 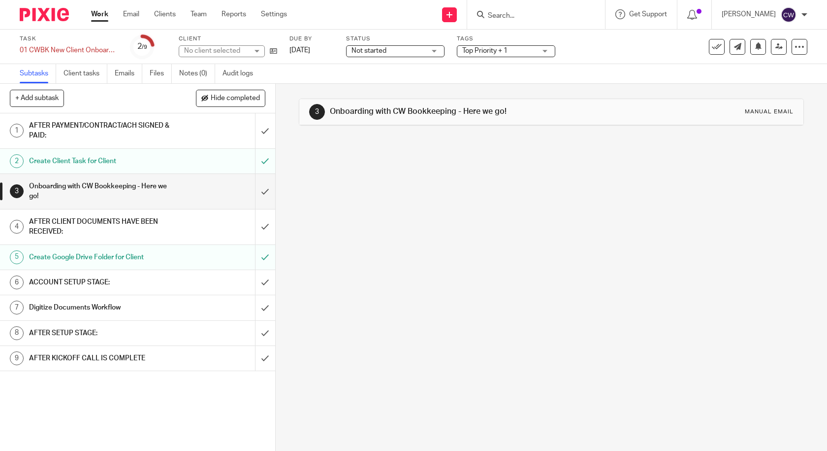 I want to click on h1: AFTER PAYMENT/CONTRACT/ACH SIGNED & PAID:, so click(x=101, y=131).